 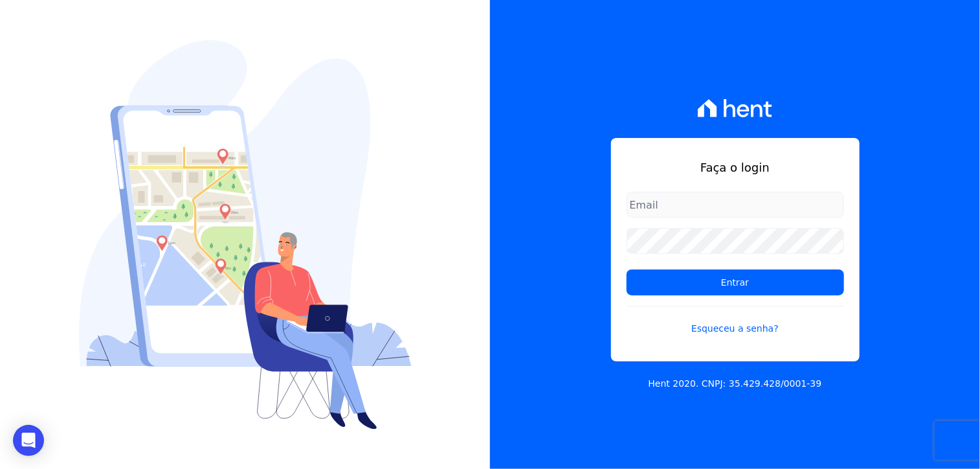 What do you see at coordinates (735, 283) in the screenshot?
I see `input: Entrar` at bounding box center [735, 283].